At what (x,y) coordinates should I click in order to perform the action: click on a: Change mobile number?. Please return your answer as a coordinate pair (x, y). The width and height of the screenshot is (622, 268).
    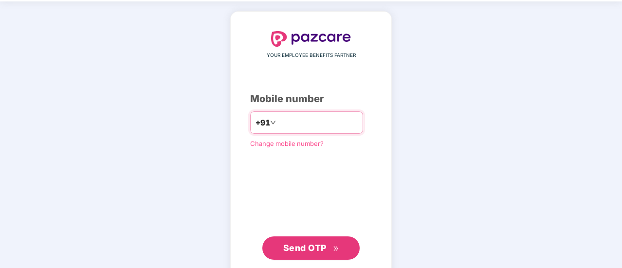
    Looking at the image, I should click on (287, 144).